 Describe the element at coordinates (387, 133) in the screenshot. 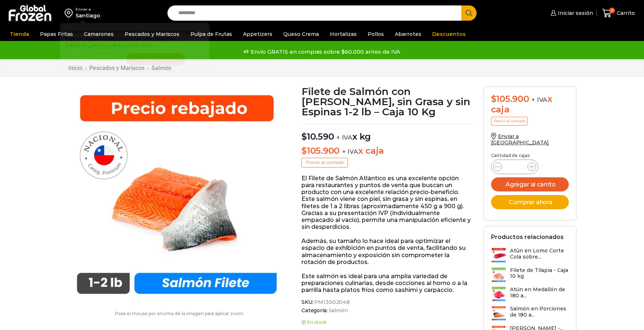

I see `p: x kg` at that location.